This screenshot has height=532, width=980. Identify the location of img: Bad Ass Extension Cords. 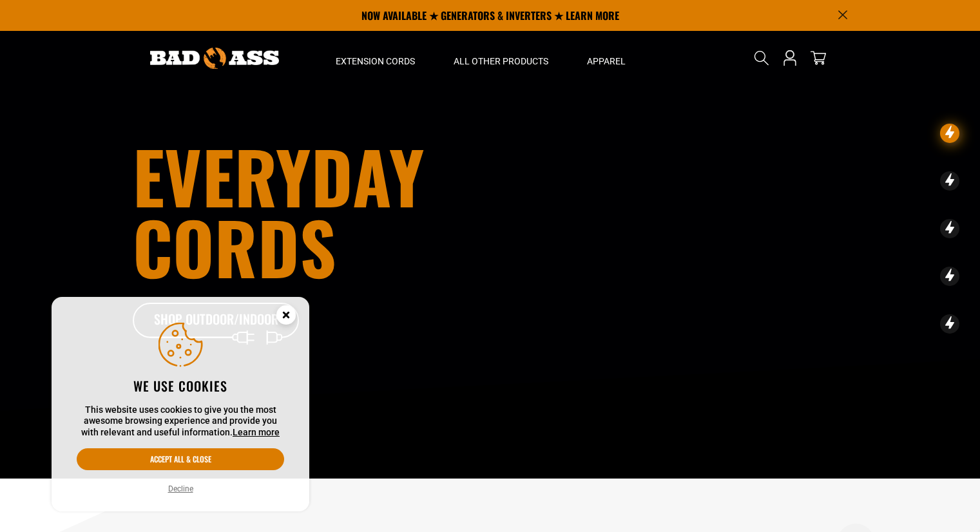
(215, 58).